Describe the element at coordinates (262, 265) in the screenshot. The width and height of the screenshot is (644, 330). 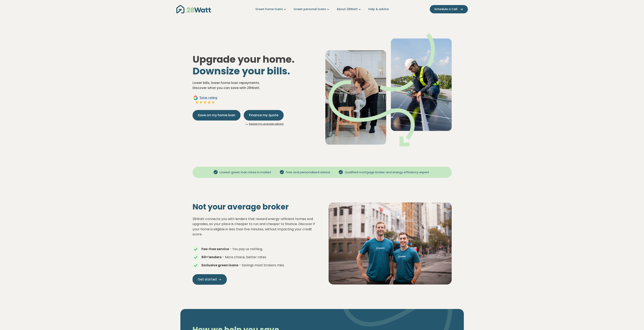
I see `span: - Savings most brokers miss.` at that location.